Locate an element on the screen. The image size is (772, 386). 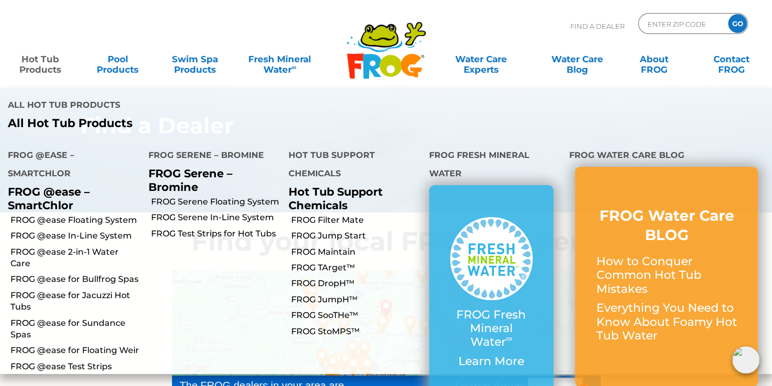
h4: Hot Tub Support Chemicals is located at coordinates (351, 165).